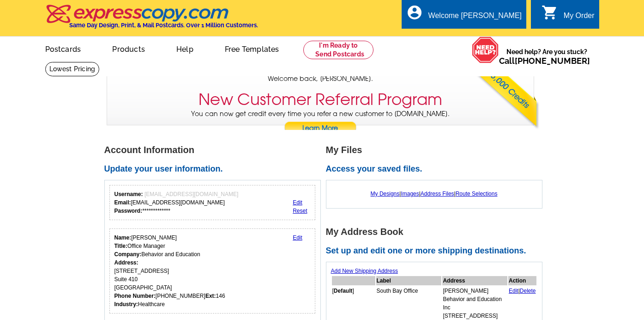 The image size is (644, 320). What do you see at coordinates (215, 169) in the screenshot?
I see `h2: Update your user information.` at bounding box center [215, 169].